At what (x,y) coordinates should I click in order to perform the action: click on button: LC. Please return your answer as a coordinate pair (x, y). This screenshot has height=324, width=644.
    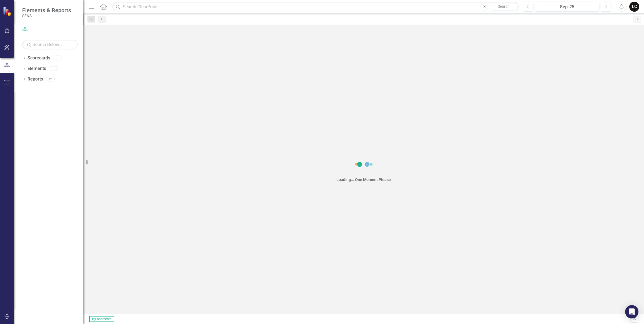
    Looking at the image, I should click on (634, 7).